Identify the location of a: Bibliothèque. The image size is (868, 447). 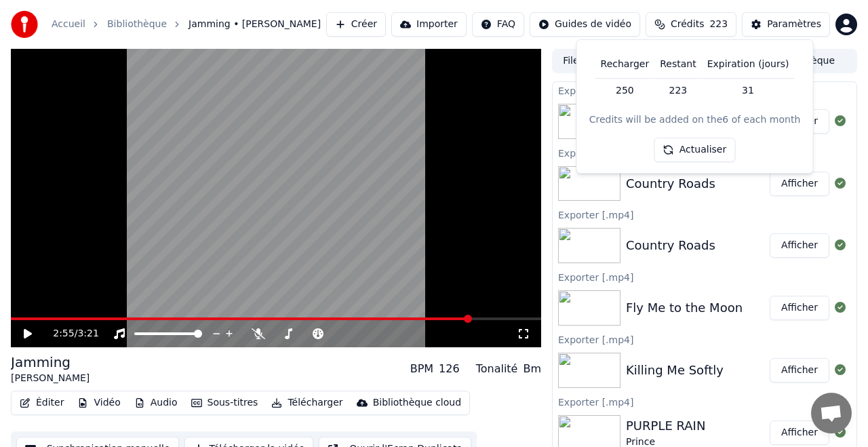
(137, 24).